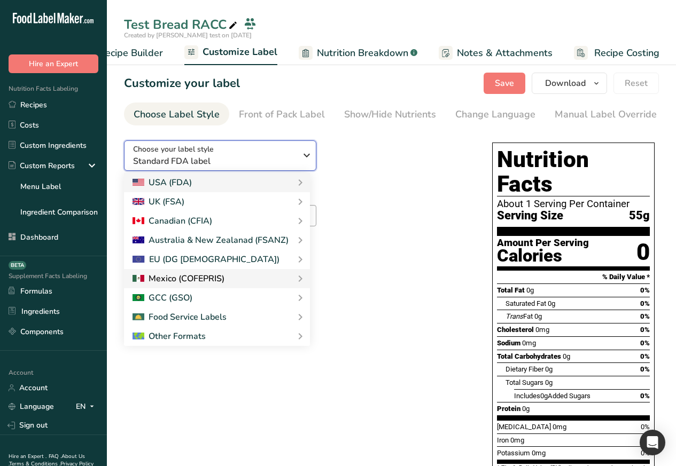 The width and height of the screenshot is (676, 466). I want to click on div: USA (FDA), so click(162, 183).